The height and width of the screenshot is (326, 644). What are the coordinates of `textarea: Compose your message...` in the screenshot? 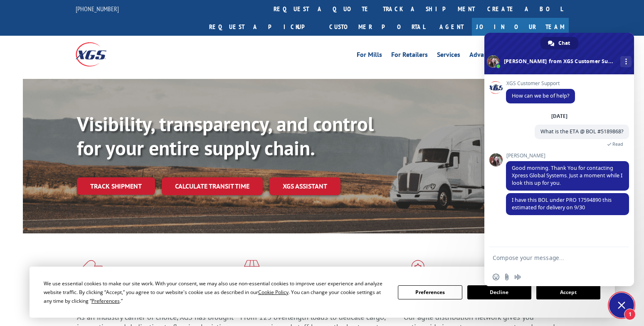 It's located at (550, 258).